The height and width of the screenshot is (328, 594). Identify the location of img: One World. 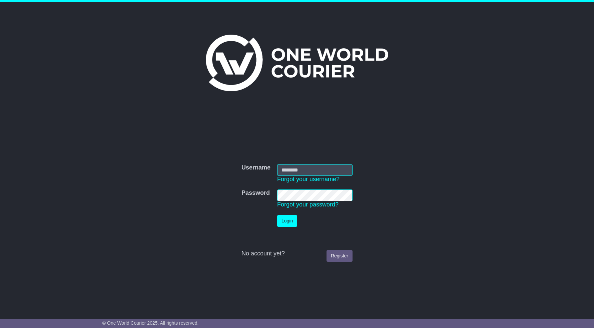
(297, 63).